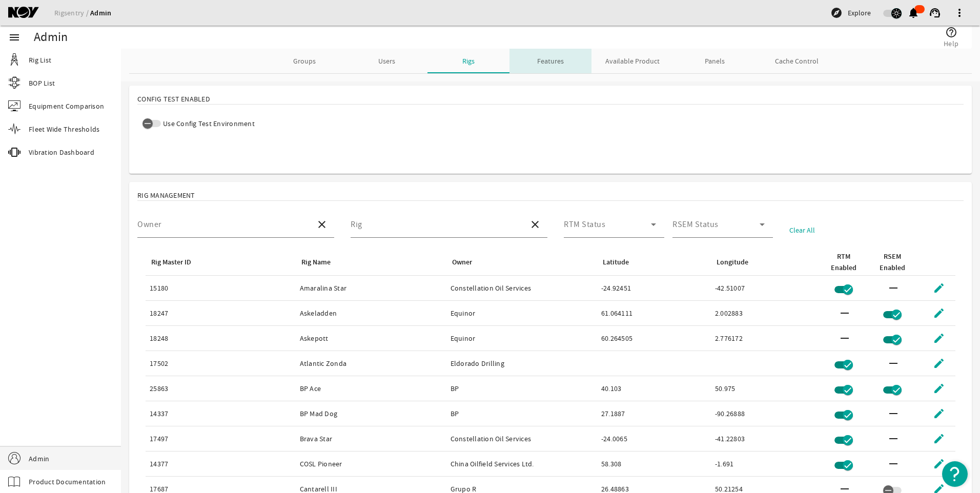 This screenshot has height=493, width=980. What do you see at coordinates (695, 225) in the screenshot?
I see `mat-label: RSEM Status` at bounding box center [695, 225].